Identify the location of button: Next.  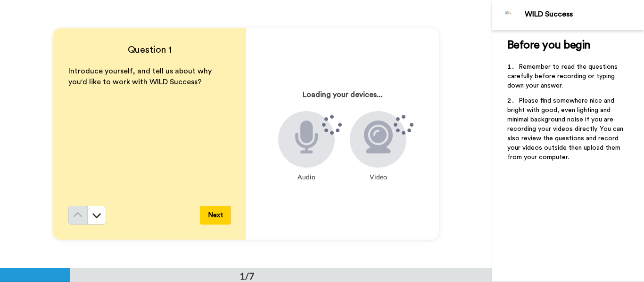
(215, 215).